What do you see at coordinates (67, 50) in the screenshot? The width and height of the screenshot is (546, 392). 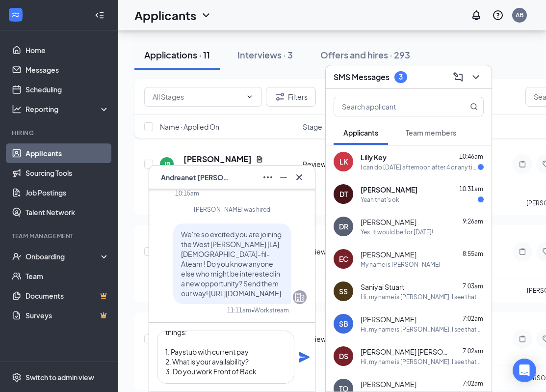 I see `a: Home` at bounding box center [67, 50].